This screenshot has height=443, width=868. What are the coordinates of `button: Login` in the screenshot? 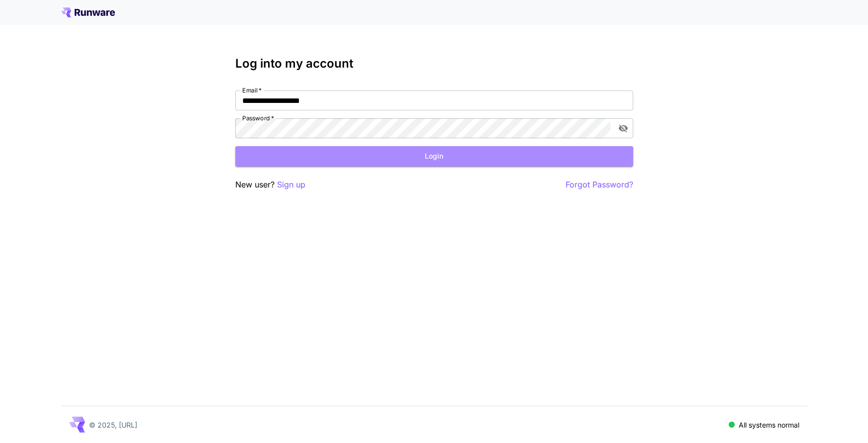 It's located at (434, 156).